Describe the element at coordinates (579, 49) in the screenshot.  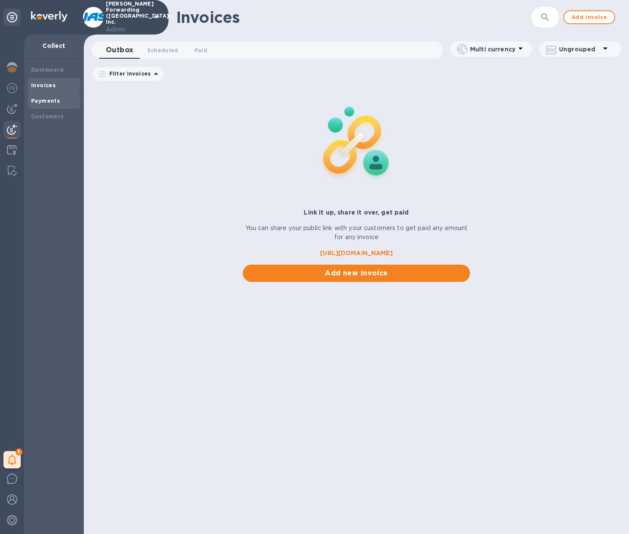
I see `p: Ungrouped` at that location.